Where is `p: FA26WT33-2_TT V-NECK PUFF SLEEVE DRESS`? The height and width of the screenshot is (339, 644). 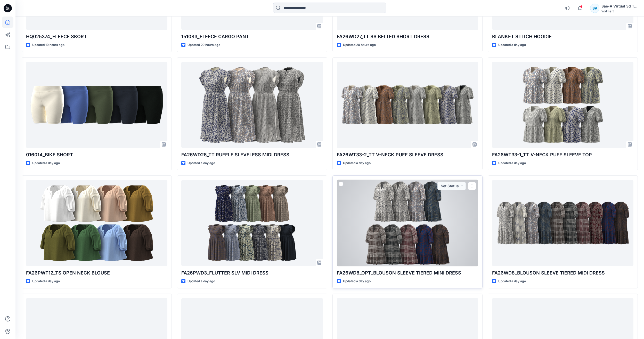 p: FA26WT33-2_TT V-NECK PUFF SLEEVE DRESS is located at coordinates (407, 155).